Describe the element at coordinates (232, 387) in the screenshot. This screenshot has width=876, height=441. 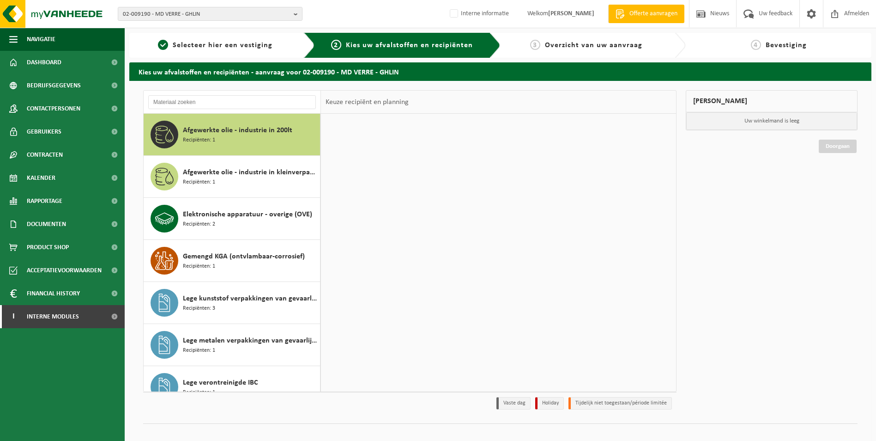
I see `button: Lege verontreinigde IBC Recipiënten: 1` at that location.